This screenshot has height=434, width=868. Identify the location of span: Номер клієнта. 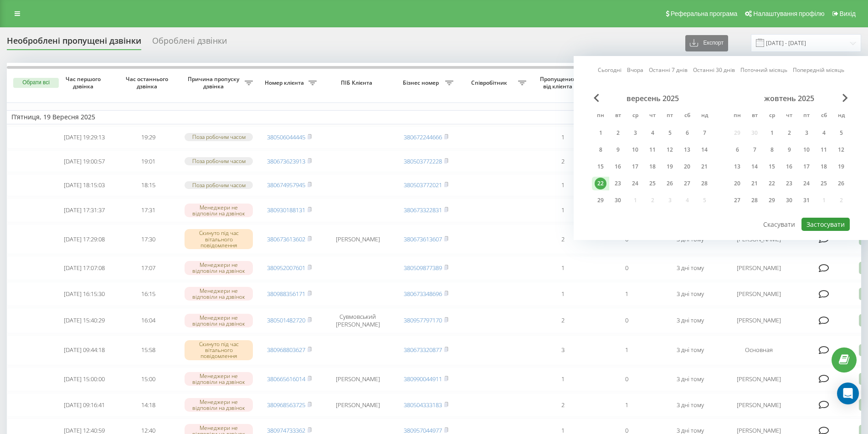
(285, 83).